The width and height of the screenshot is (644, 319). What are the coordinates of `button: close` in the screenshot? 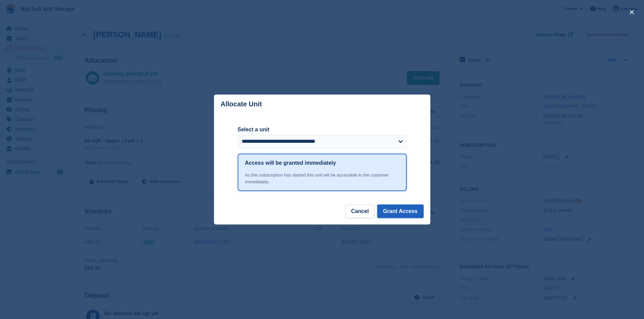 It's located at (632, 12).